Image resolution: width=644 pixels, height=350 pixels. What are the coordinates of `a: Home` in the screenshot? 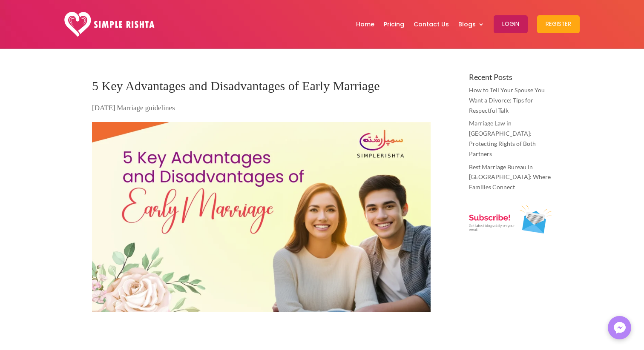 It's located at (365, 24).